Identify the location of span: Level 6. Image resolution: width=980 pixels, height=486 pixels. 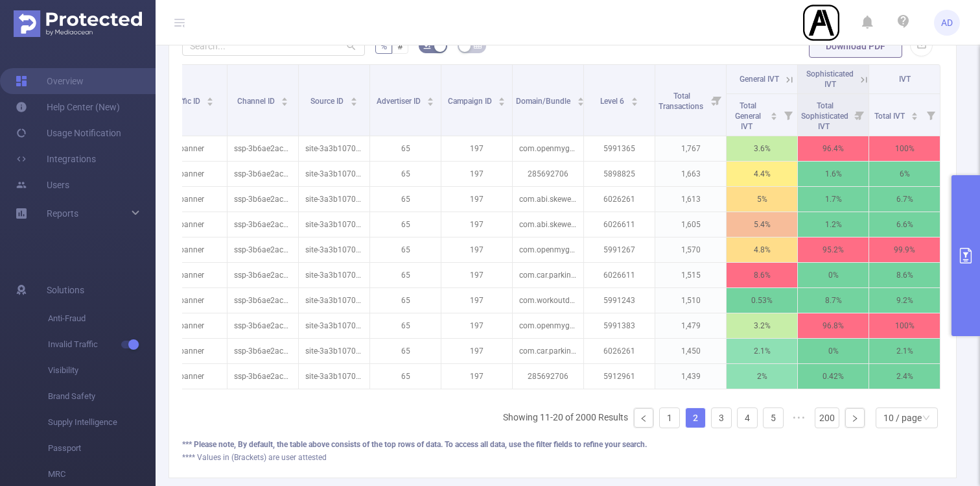
(613, 101).